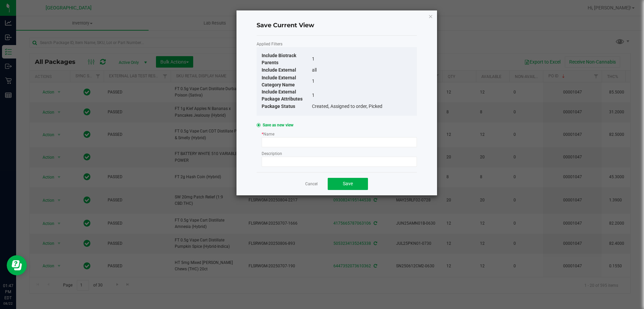  Describe the element at coordinates (287, 106) in the screenshot. I see `div: Package Status` at that location.